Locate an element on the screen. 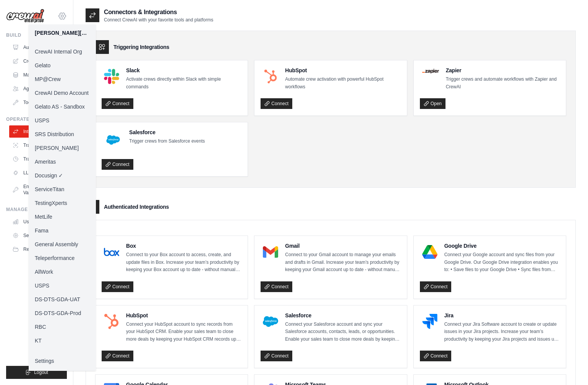  a: MP@Crew is located at coordinates (62, 79).